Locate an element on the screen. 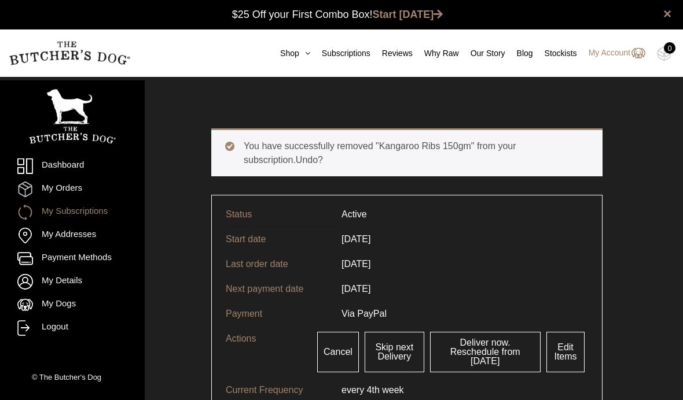 This screenshot has width=683, height=400. a: Shop is located at coordinates (289, 53).